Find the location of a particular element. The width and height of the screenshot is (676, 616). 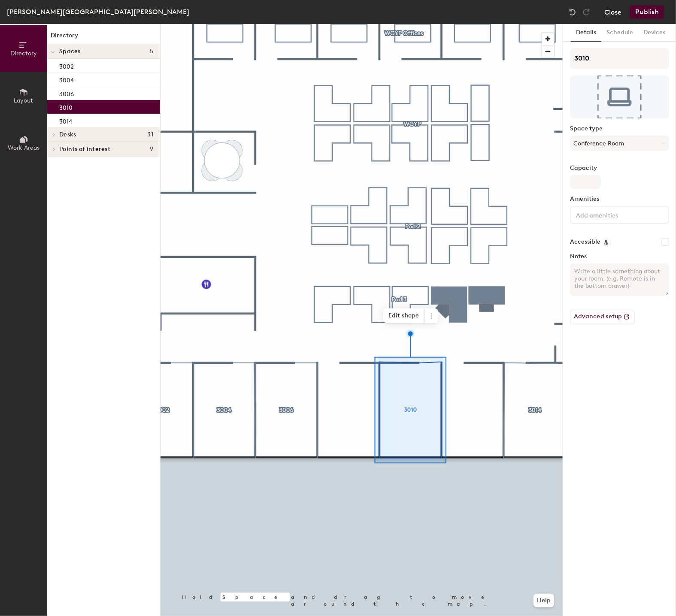

button: Devices is located at coordinates (654, 32).